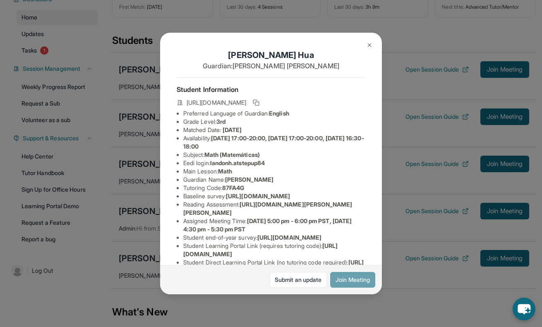 The image size is (542, 327). What do you see at coordinates (225, 171) in the screenshot?
I see `span: Math` at bounding box center [225, 171].